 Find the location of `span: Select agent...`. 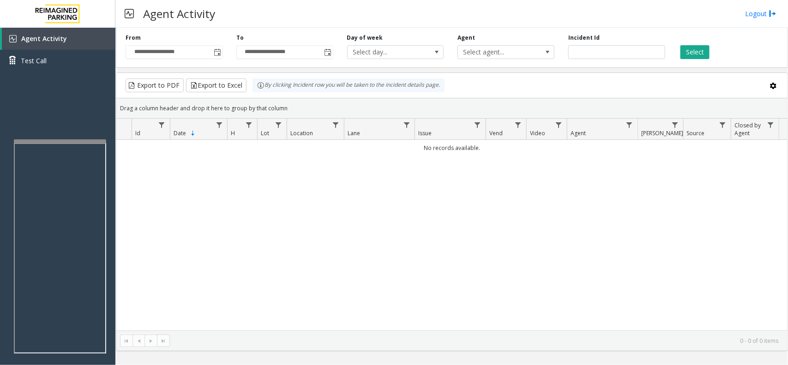

span: Select agent... is located at coordinates (496, 52).